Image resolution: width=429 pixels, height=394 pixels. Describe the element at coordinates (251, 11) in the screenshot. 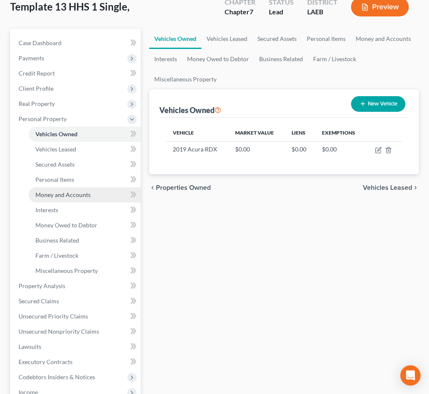

I see `span: 7` at that location.